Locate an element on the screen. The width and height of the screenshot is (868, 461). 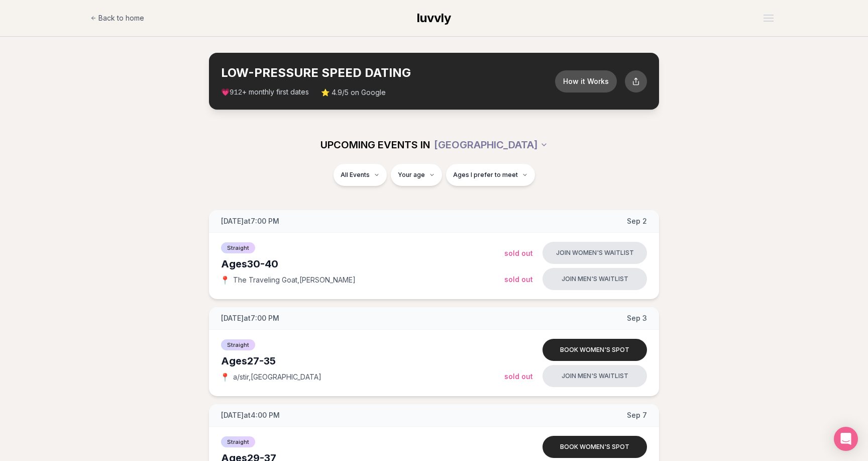
span: Ages I prefer to meet is located at coordinates (486, 175).